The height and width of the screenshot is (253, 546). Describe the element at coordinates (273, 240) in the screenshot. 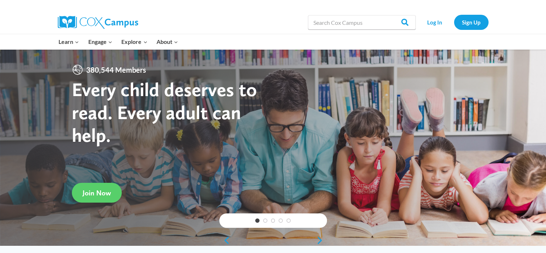

I see `div: content slider buttons` at that location.